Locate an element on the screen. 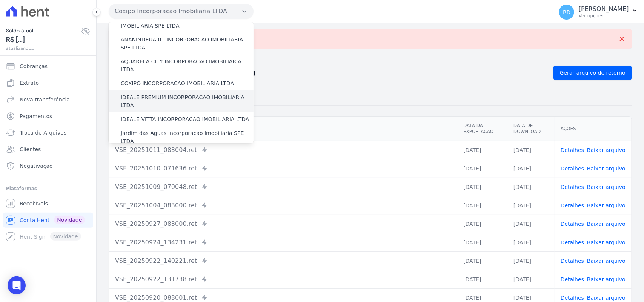  nav: Breadcrumb is located at coordinates (370, 59).